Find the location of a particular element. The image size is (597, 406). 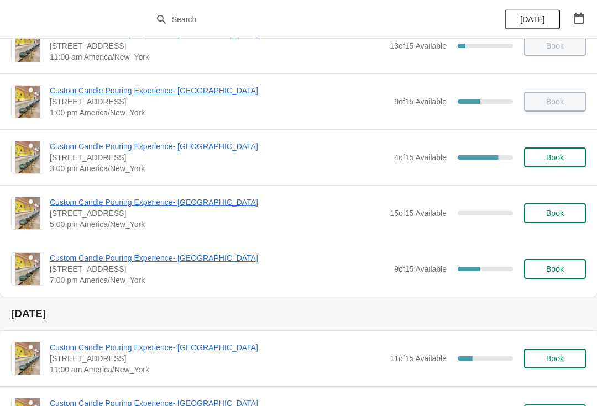

span: 15 of 15 Available is located at coordinates (418, 213).